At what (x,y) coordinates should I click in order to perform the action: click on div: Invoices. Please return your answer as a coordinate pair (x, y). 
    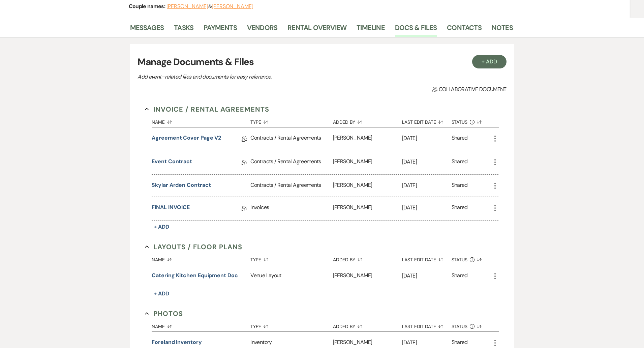
    Looking at the image, I should click on (291, 209).